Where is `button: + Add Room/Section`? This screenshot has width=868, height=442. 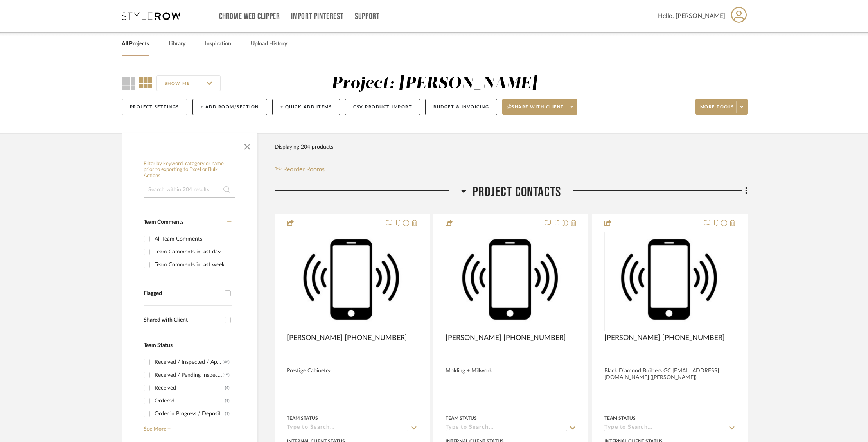
button: + Add Room/Section is located at coordinates (229, 107).